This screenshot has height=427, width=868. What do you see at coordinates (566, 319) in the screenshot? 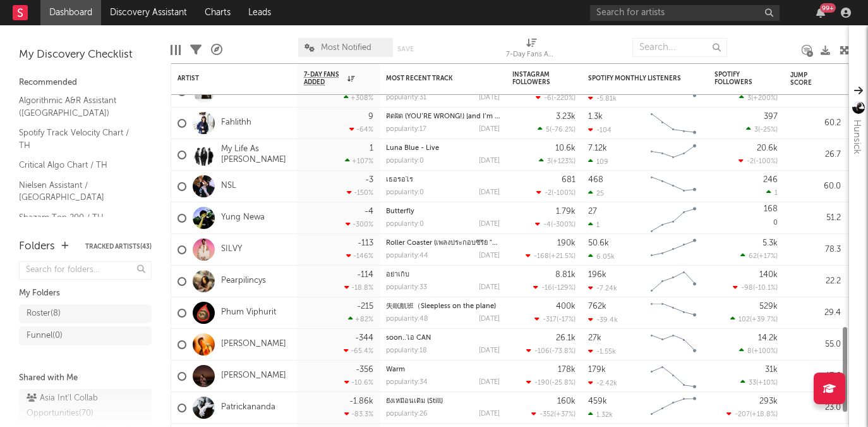
I see `span: -17 %` at bounding box center [566, 319].